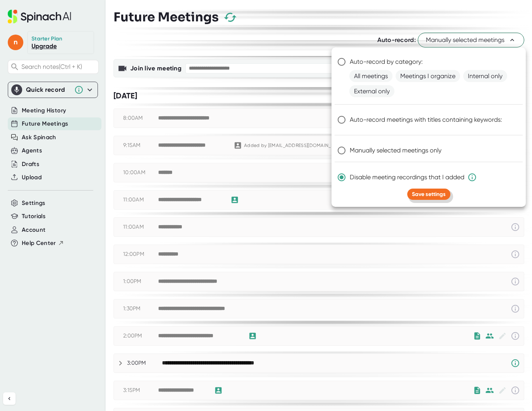 The width and height of the screenshot is (532, 411). I want to click on span: Meetings I organize, so click(428, 76).